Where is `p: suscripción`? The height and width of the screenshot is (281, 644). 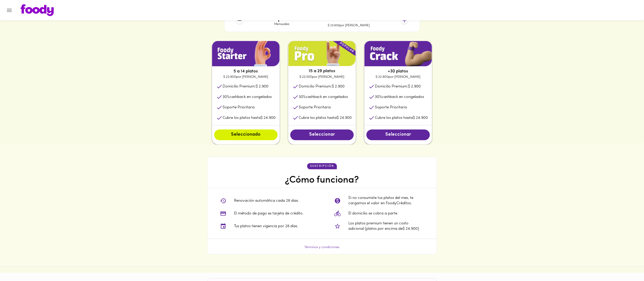
p: suscripción is located at coordinates (322, 166).